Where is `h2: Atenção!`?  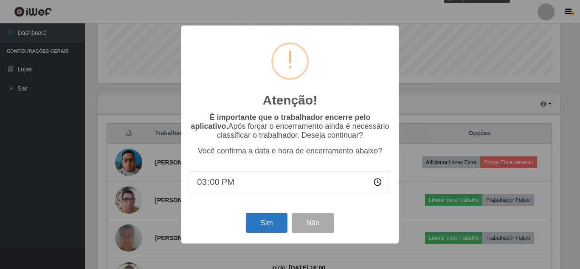
h2: Atenção! is located at coordinates (290, 100).